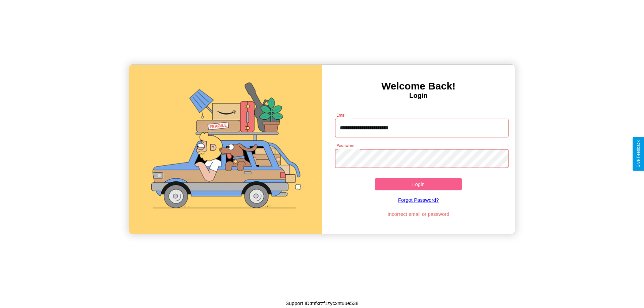 The image size is (644, 308). I want to click on a: Forgot Password?, so click(418, 200).